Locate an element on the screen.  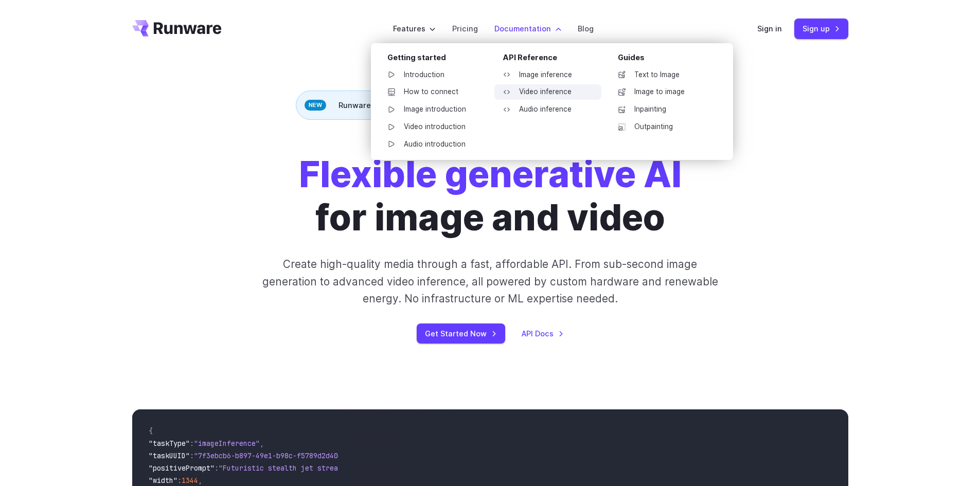
span: "positivePrompt" is located at coordinates (182, 468).